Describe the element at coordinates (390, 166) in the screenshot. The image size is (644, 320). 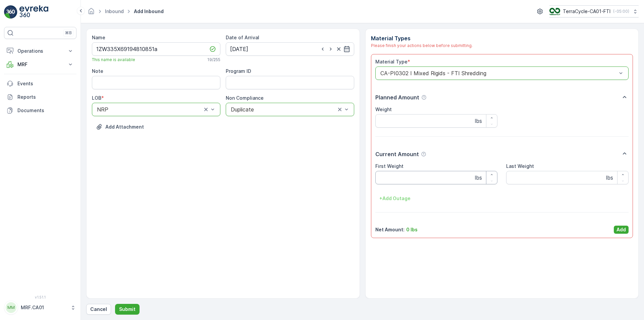
I see `label: First Weight` at that location.